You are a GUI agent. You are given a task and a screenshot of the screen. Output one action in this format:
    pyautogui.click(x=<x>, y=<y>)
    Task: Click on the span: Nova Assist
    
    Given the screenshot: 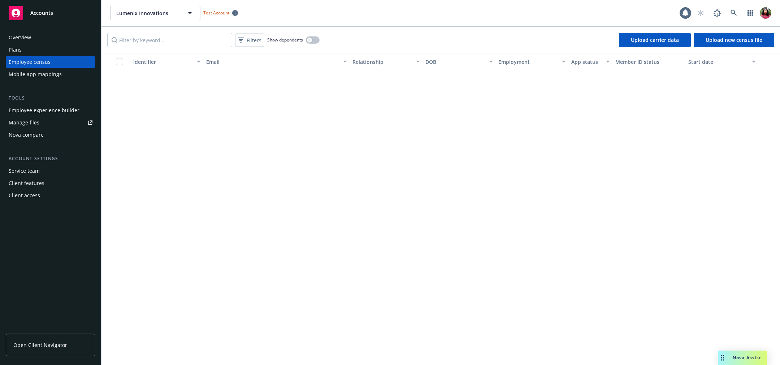 What is the action you would take?
    pyautogui.click(x=747, y=358)
    